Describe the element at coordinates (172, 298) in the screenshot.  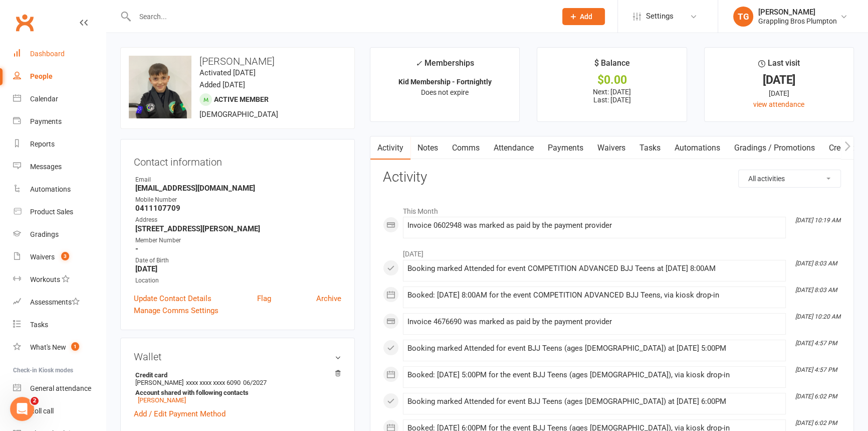
I see `a: Update Contact Details` at that location.